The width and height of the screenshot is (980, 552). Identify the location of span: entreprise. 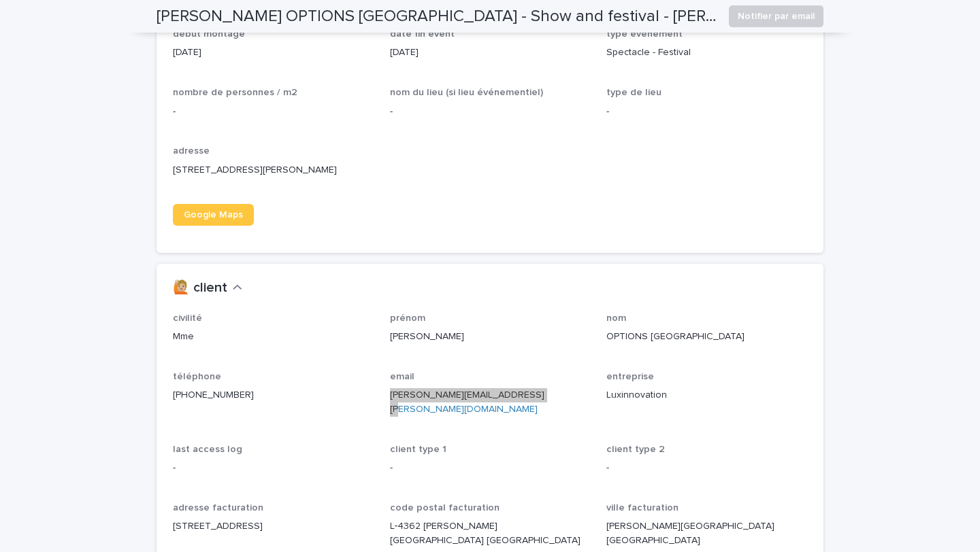
(630, 377).